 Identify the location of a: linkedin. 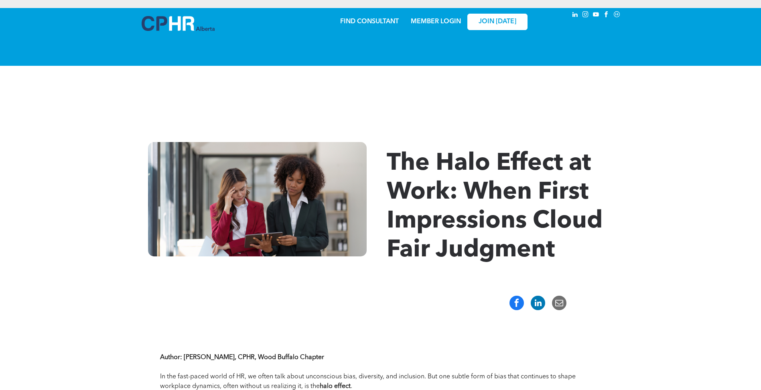
(575, 15).